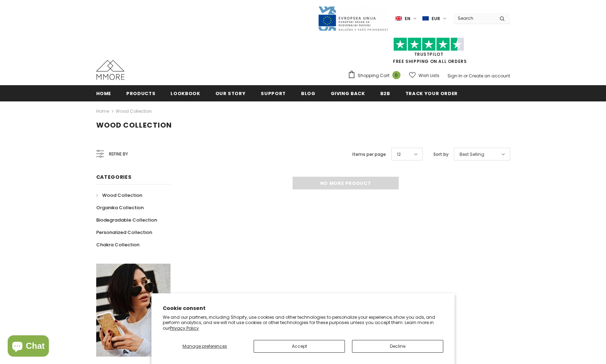 The height and width of the screenshot is (364, 606). Describe the element at coordinates (429, 52) in the screenshot. I see `span: FREE SHIPPING ON ALL ORDERS` at that location.